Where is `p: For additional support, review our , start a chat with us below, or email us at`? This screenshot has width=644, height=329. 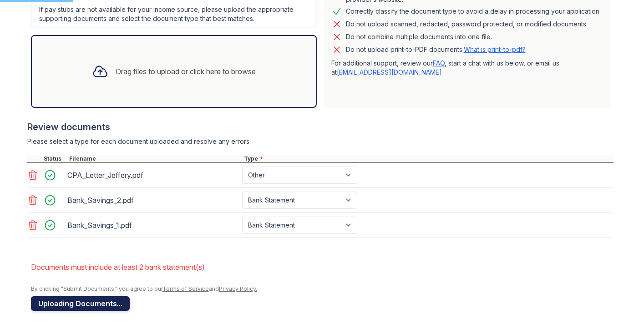 p: For additional support, review our , start a chat with us below, or email us at is located at coordinates (467, 68).